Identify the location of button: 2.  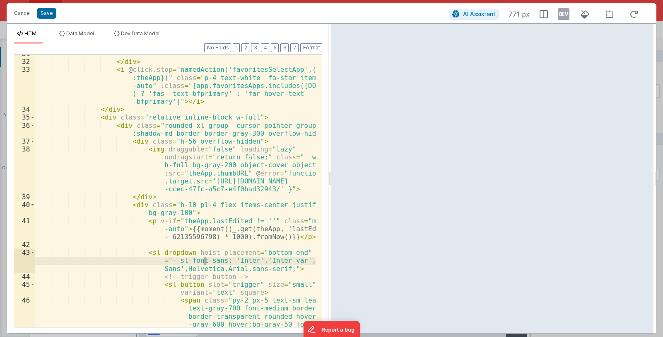
(245, 48).